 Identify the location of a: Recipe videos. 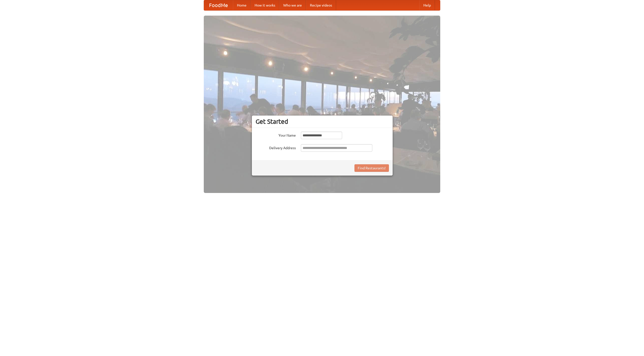
(321, 5).